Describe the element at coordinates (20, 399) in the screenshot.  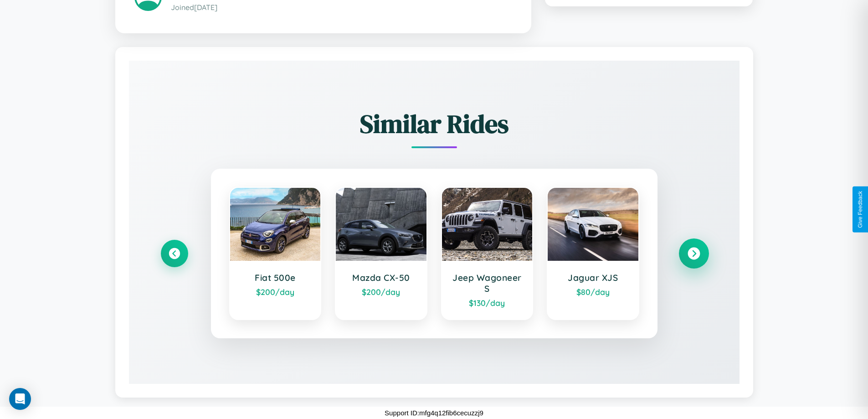
I see `div: Open Intercom Messenger` at that location.